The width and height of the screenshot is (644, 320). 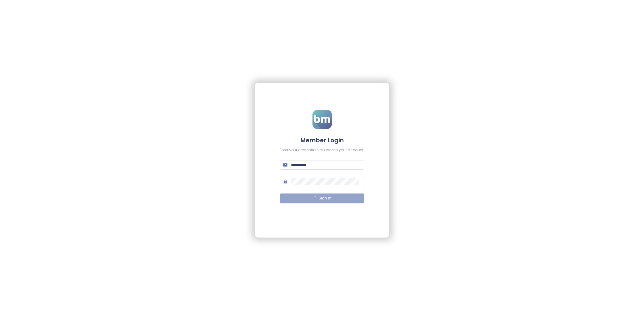 What do you see at coordinates (322, 198) in the screenshot?
I see `button: Sign In` at bounding box center [322, 198].